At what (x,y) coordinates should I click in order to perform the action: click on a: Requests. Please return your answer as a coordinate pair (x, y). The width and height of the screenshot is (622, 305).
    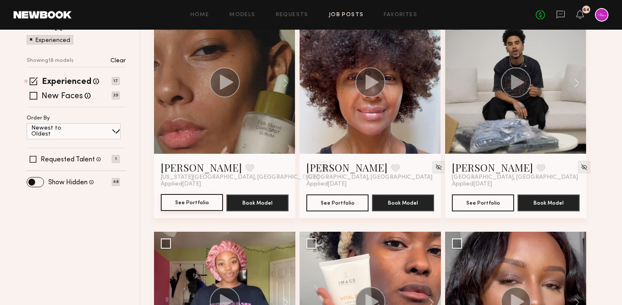
    Looking at the image, I should click on (292, 15).